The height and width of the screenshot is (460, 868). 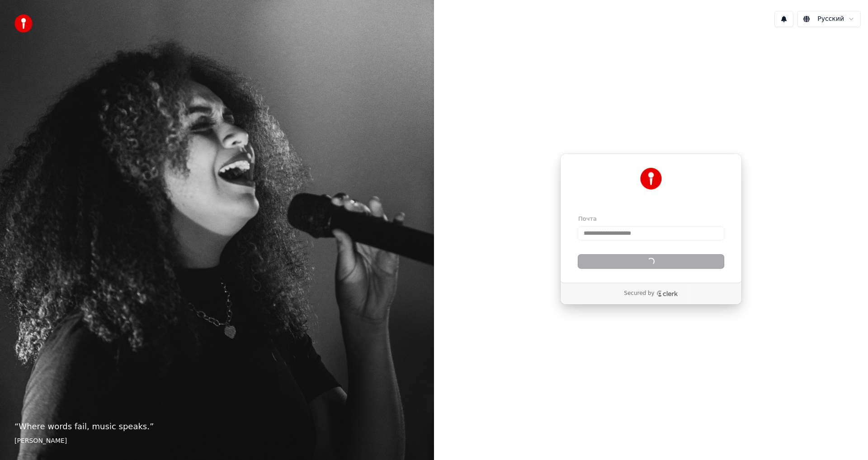 What do you see at coordinates (651, 179) in the screenshot?
I see `img: Youka` at bounding box center [651, 179].